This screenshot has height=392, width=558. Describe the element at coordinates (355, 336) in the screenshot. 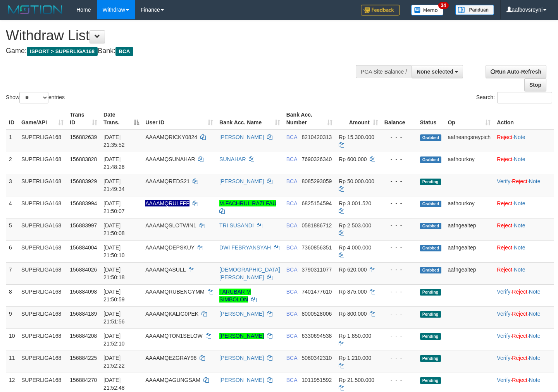

I see `span: Rp 1.850.000` at that location.